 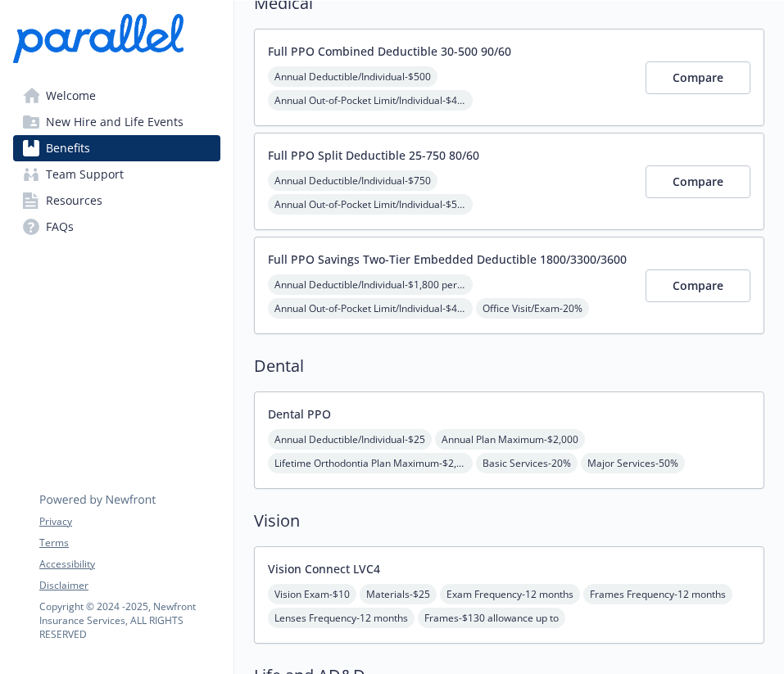 I want to click on a: Team Support, so click(x=116, y=174).